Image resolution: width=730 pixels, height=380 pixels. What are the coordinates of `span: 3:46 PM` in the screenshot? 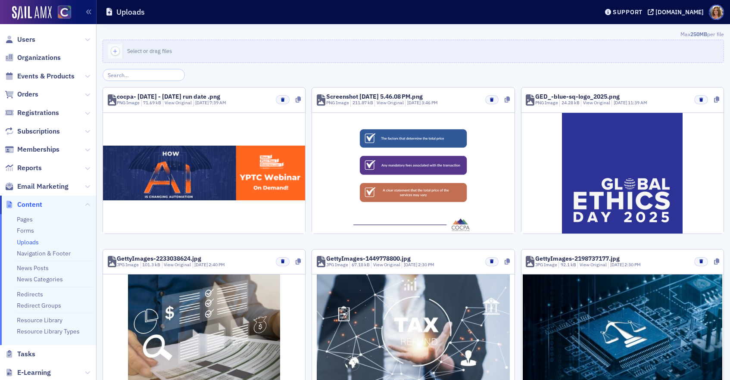 It's located at (430, 103).